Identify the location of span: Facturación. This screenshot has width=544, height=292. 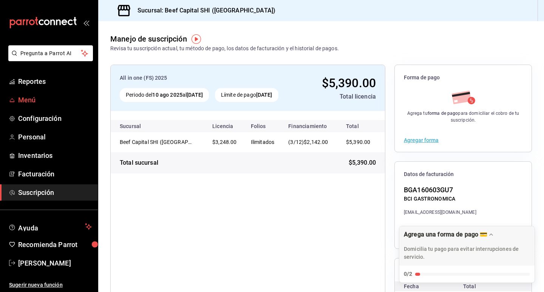
(55, 174).